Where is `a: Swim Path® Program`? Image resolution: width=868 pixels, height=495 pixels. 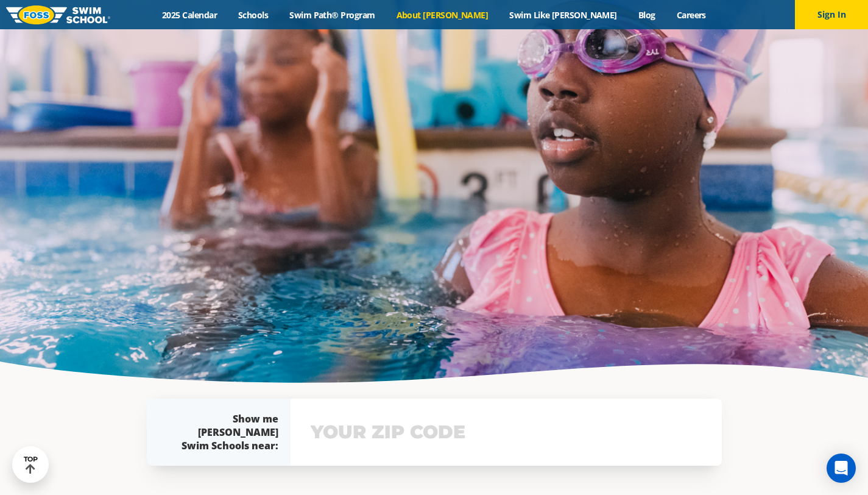
a: Swim Path® Program is located at coordinates (332, 15).